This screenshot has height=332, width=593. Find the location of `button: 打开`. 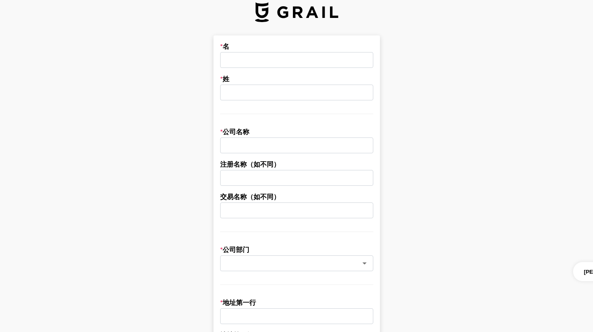

button: 打开 is located at coordinates (365, 263).